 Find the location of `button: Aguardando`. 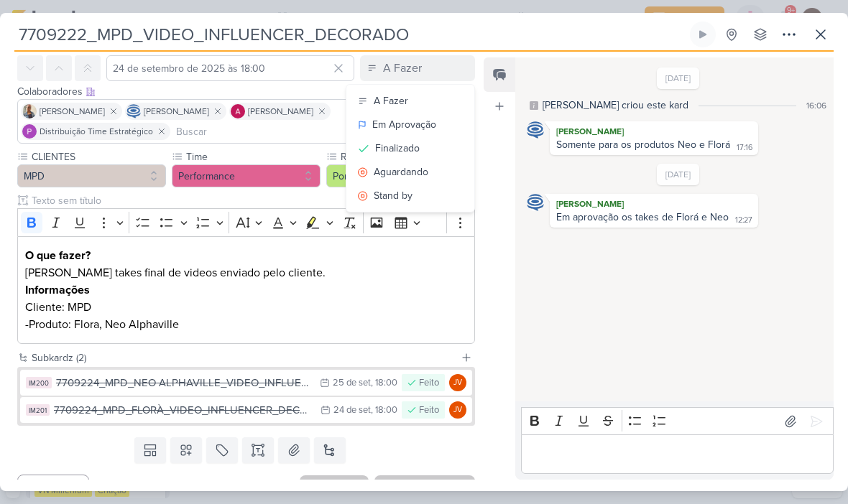

button: Aguardando is located at coordinates (410, 172).